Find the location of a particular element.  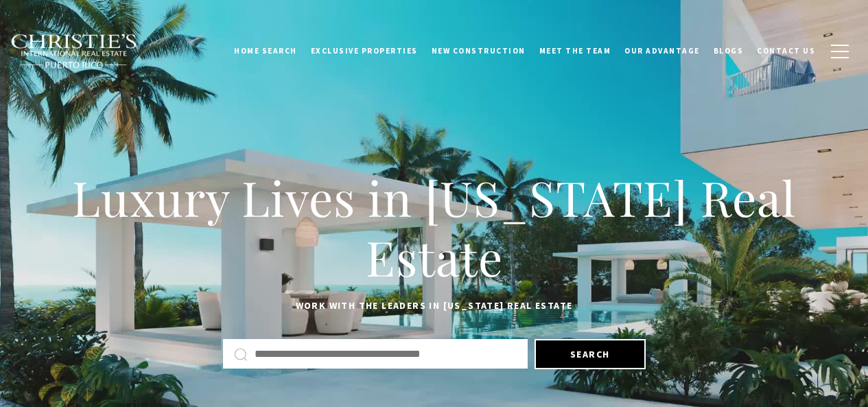

a: Blogs is located at coordinates (729, 51).